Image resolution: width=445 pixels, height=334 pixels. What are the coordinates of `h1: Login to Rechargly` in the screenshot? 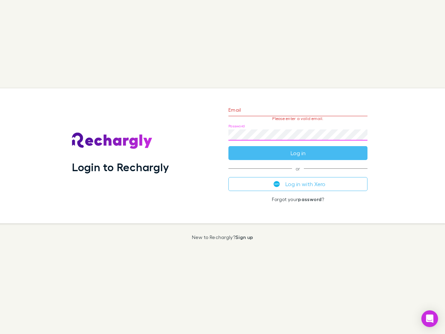 It's located at (120, 167).